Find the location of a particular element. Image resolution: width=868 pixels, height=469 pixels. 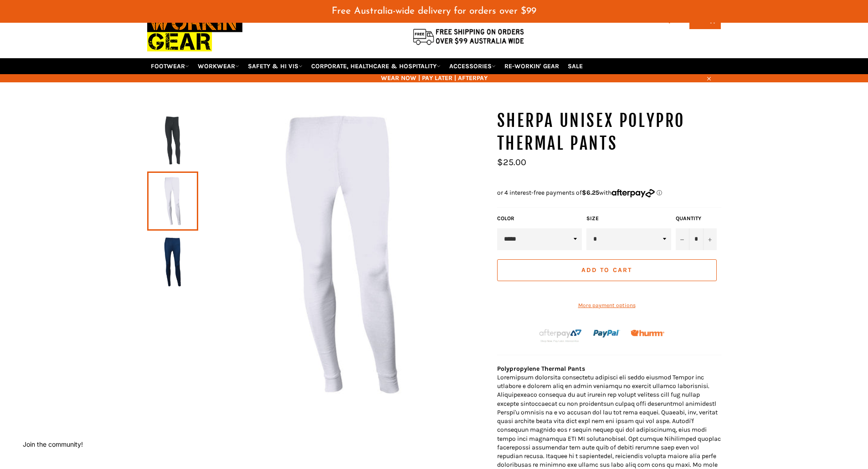

a: SAFETY & HI VIS is located at coordinates (275, 66).